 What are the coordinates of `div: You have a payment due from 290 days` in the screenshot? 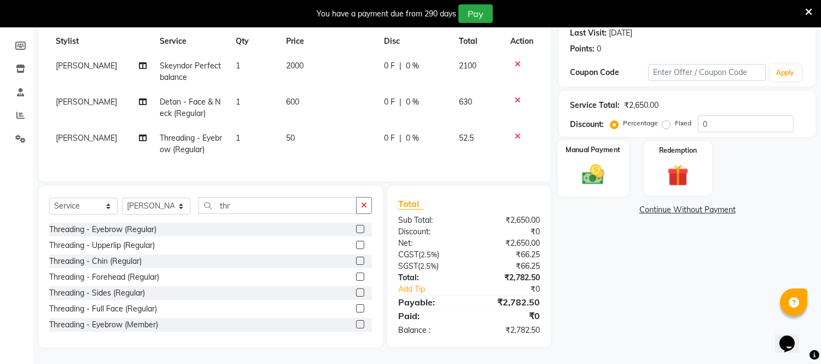 It's located at (386, 14).